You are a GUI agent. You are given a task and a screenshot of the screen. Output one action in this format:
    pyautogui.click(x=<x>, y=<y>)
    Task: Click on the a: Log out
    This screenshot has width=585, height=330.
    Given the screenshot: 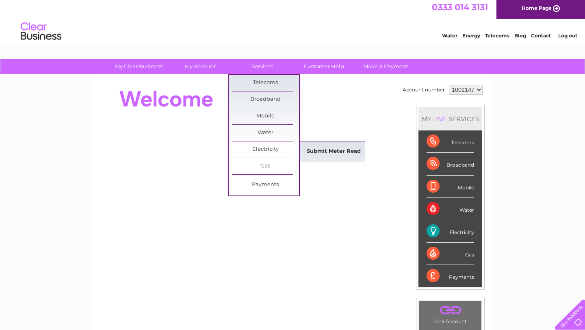 What is the action you would take?
    pyautogui.click(x=568, y=37)
    